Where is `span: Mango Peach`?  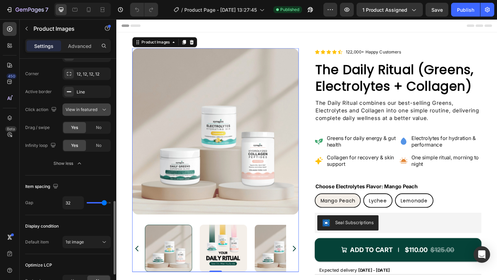 span: Mango Peach is located at coordinates (241, 197).